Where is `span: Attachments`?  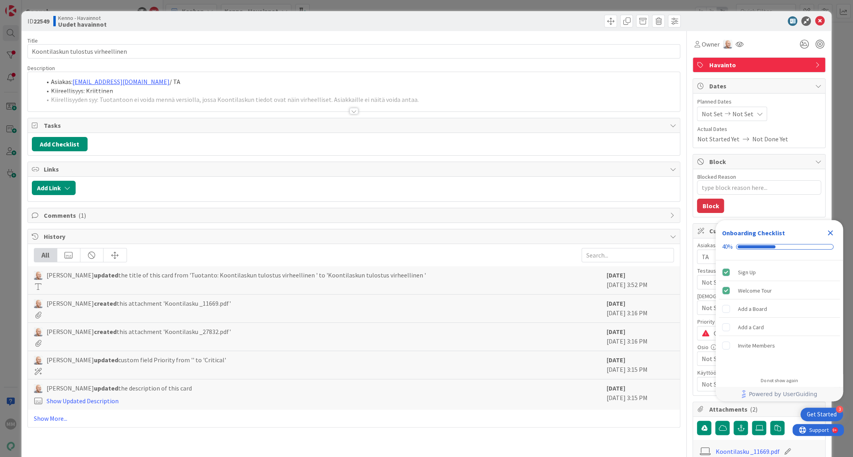 span: Attachments is located at coordinates (760, 409).